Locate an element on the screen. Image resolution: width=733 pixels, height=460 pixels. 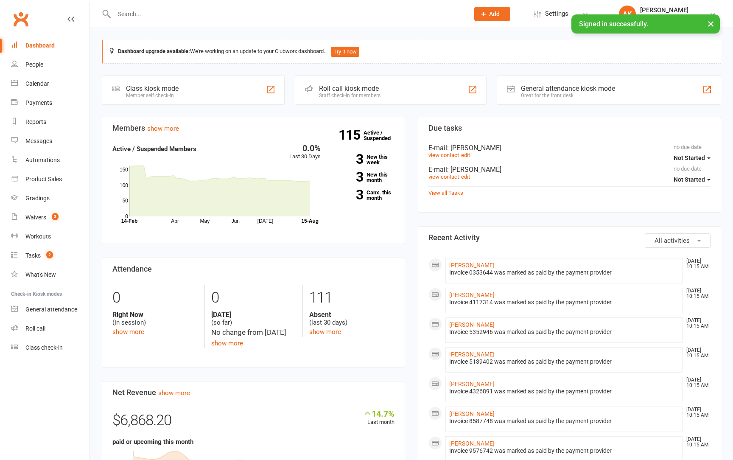
span: 2 is located at coordinates (50, 255).